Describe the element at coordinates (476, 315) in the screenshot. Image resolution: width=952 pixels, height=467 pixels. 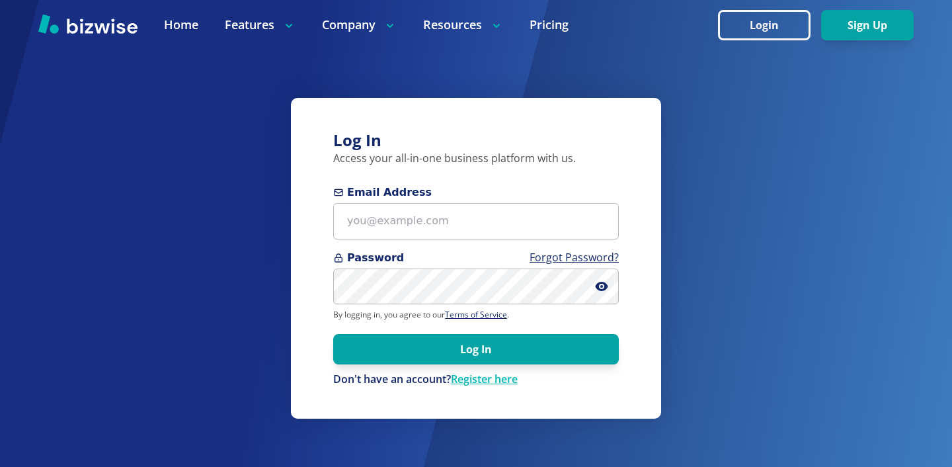
I see `p: By logging in, you agree to our .` at that location.